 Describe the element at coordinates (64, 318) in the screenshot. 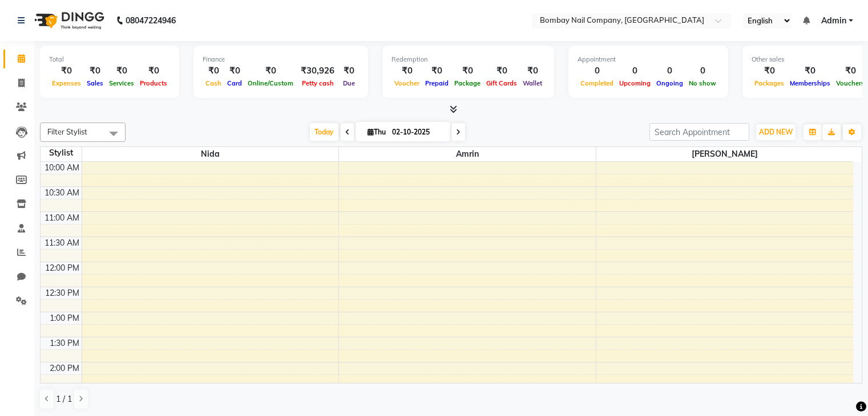

I see `div: 1:00 PM` at that location.